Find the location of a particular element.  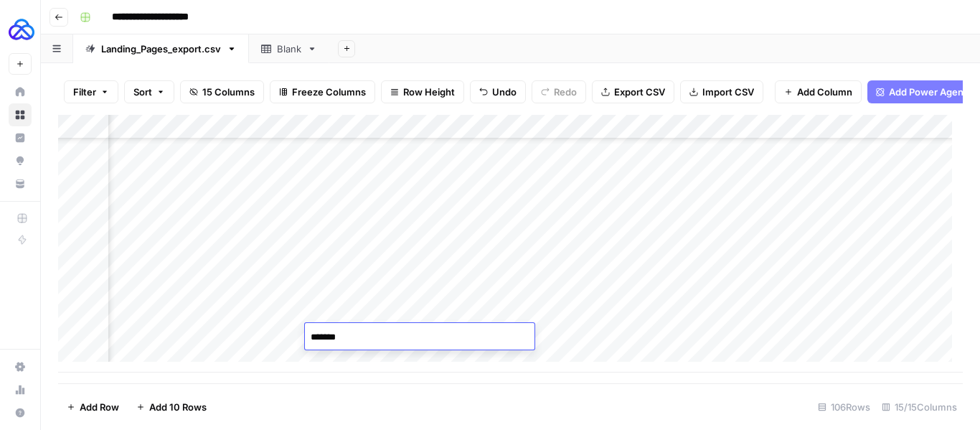

a: Opportunities is located at coordinates (20, 161).